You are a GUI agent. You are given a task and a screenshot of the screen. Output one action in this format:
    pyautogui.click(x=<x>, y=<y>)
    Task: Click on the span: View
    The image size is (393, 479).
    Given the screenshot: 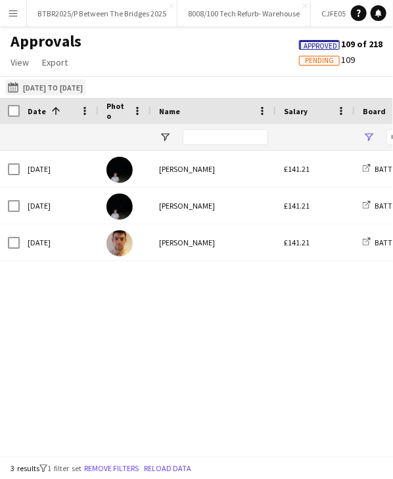 What is the action you would take?
    pyautogui.click(x=20, y=62)
    